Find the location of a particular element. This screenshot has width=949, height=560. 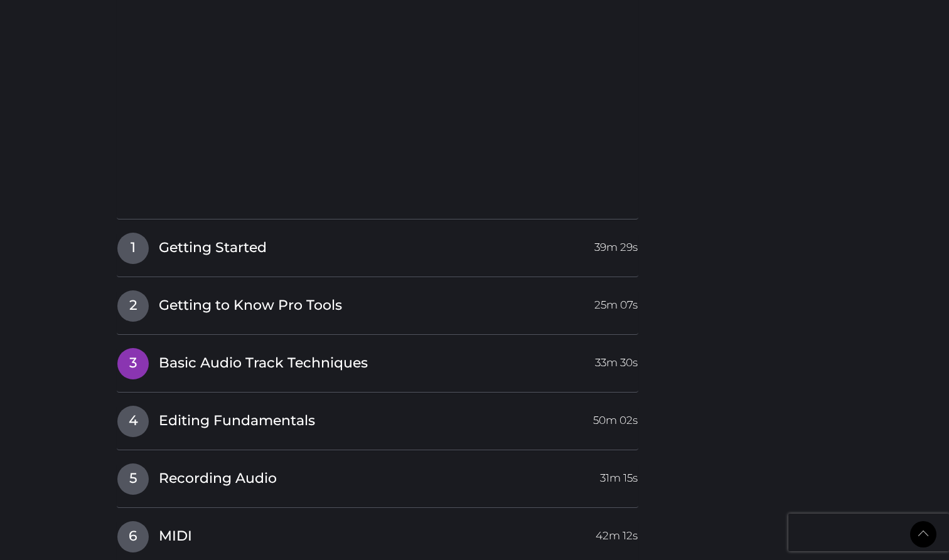

span: Getting to Know Pro Tools is located at coordinates (250, 305).